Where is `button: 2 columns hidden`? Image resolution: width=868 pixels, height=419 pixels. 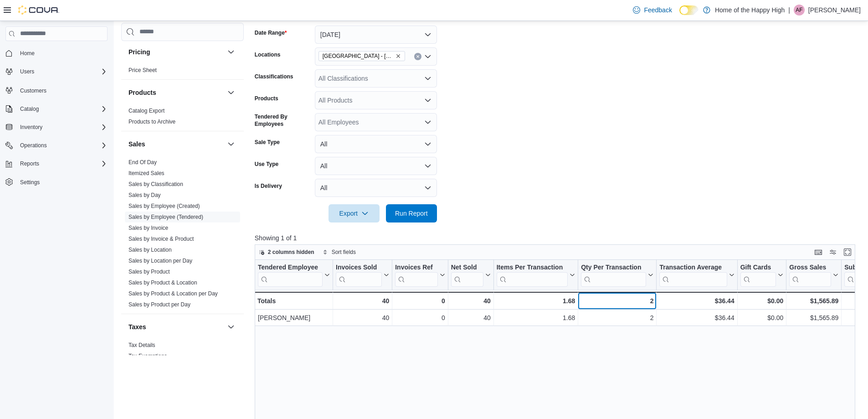 button: 2 columns hidden is located at coordinates (287, 252).